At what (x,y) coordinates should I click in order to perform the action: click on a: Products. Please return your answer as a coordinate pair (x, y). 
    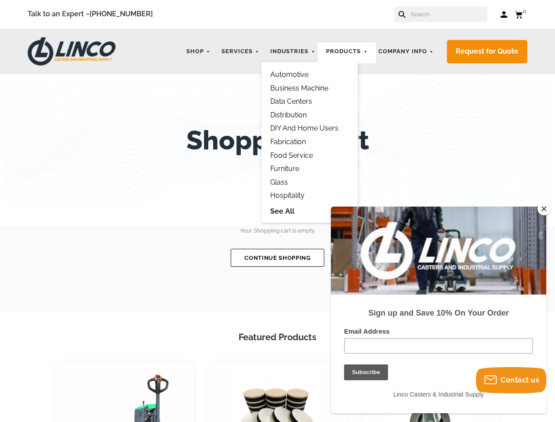
    Looking at the image, I should click on (347, 51).